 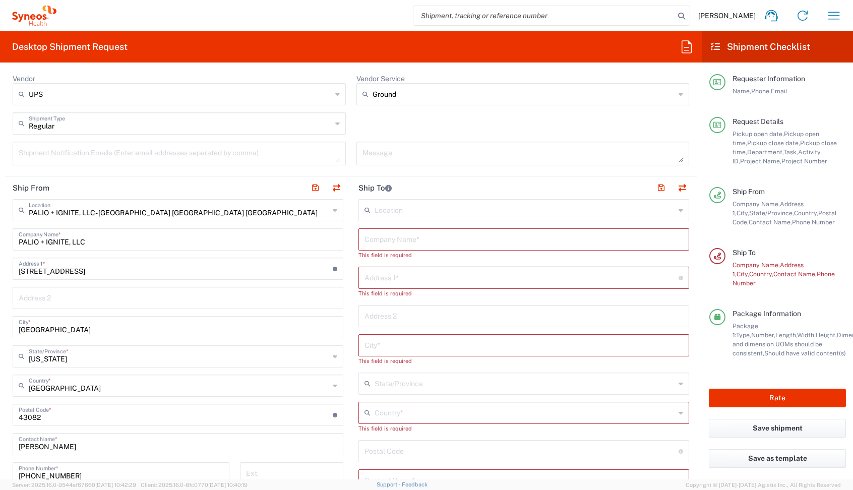 What do you see at coordinates (749, 192) in the screenshot?
I see `span: Ship From` at bounding box center [749, 192].